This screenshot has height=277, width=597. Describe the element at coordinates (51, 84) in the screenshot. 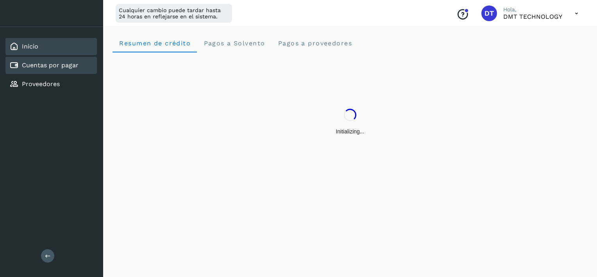

I see `div: Proveedores` at that location.